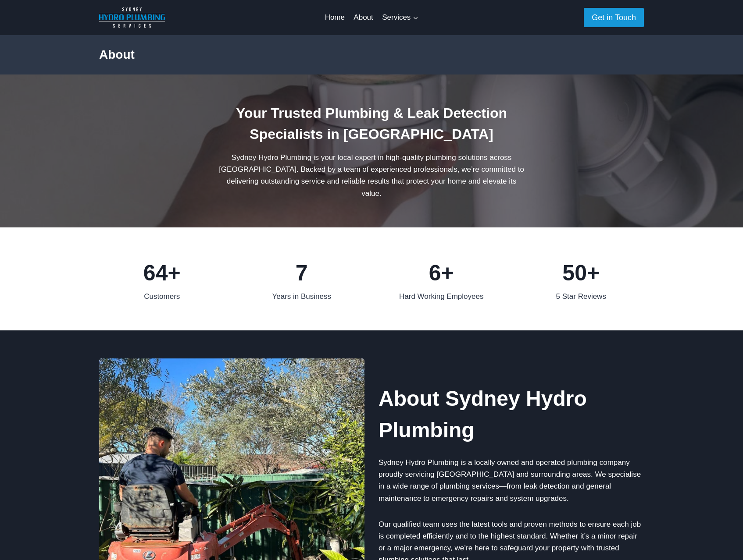  Describe the element at coordinates (400, 17) in the screenshot. I see `span: Services` at that location.